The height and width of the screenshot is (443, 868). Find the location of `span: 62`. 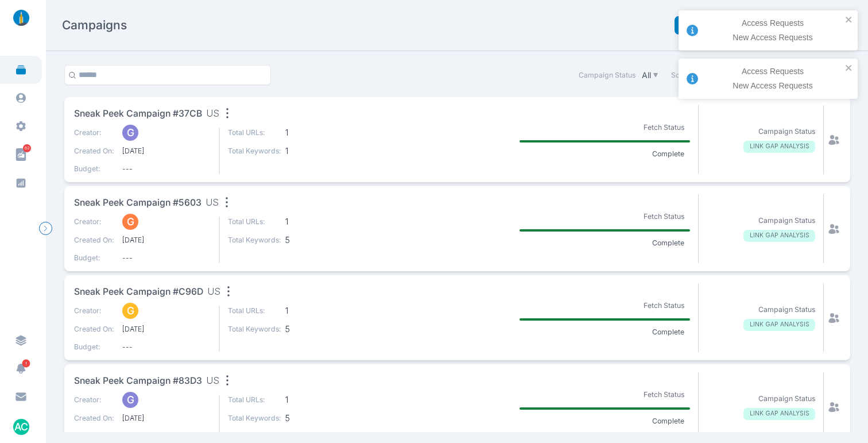

span: 62 is located at coordinates (27, 148).